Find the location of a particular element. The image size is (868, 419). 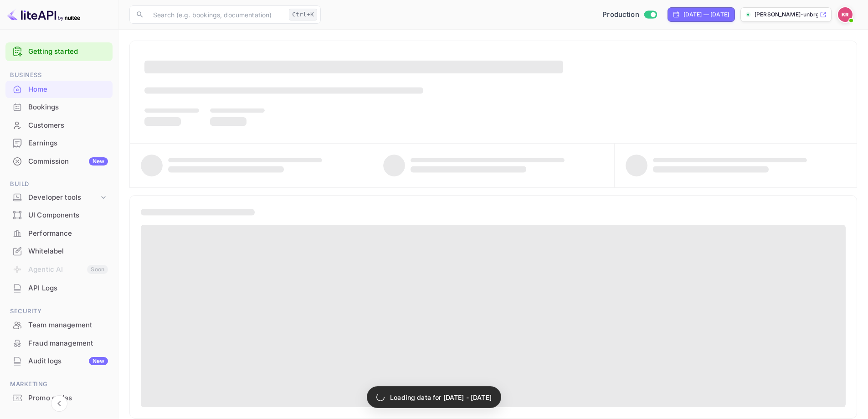

div: Getting started is located at coordinates (59, 52).